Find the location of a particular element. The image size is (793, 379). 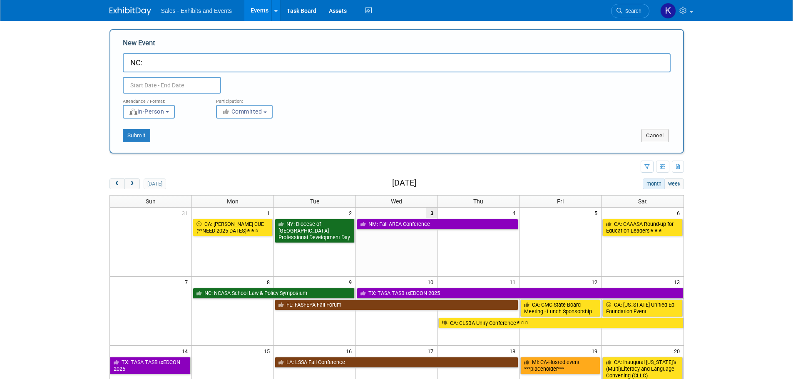

span: 20 is located at coordinates (678, 351).